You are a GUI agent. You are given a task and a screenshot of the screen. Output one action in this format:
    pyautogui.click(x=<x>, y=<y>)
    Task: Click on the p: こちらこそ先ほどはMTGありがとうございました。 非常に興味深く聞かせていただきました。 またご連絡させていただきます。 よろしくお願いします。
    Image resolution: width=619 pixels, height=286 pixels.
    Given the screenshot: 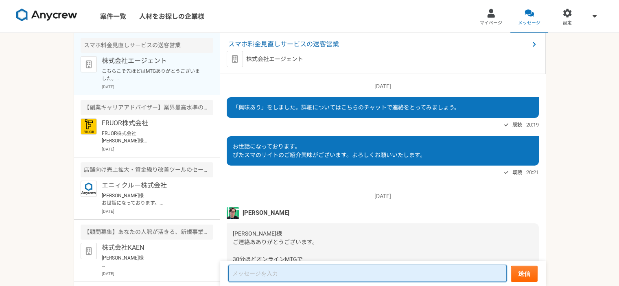 What is the action you would take?
    pyautogui.click(x=152, y=75)
    